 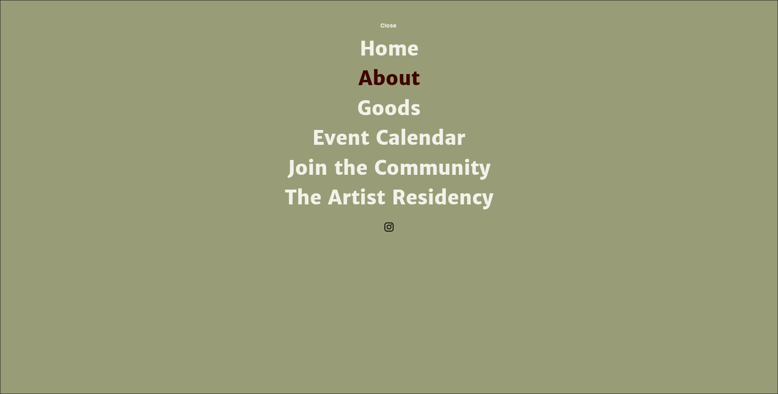 What do you see at coordinates (389, 138) in the screenshot?
I see `a: Event Calendar` at bounding box center [389, 138].